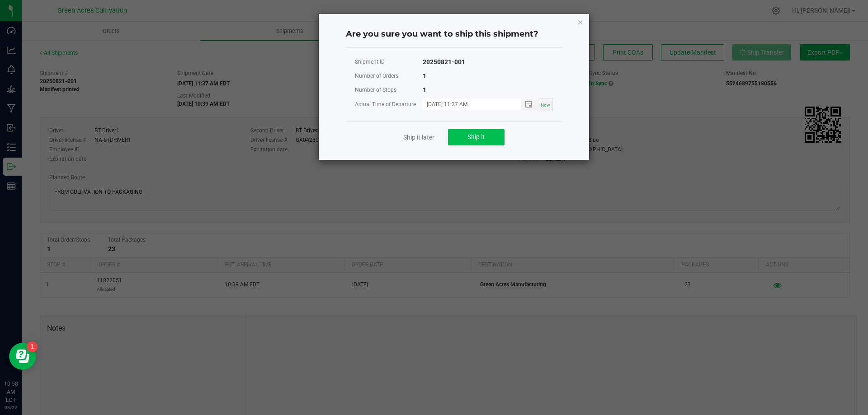 This screenshot has height=415, width=868. Describe the element at coordinates (388, 76) in the screenshot. I see `div: Number of Orders` at that location.